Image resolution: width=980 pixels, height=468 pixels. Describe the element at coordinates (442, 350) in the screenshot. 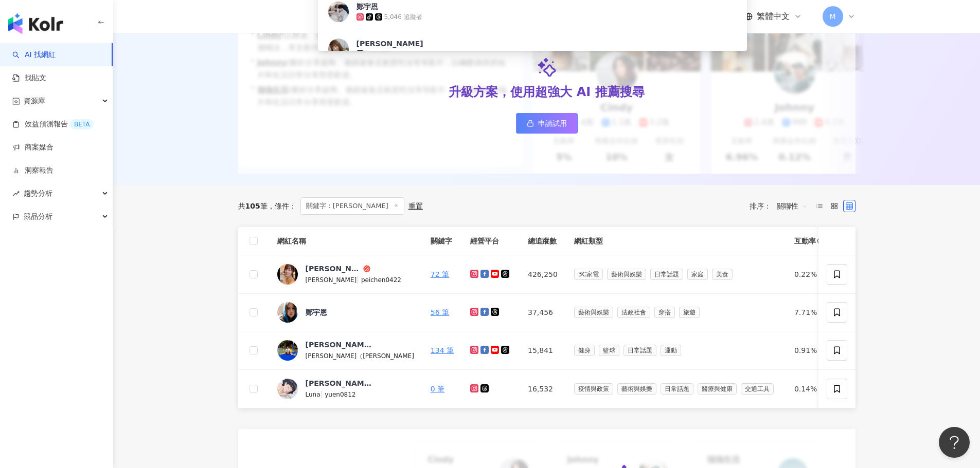

I see `a: 134 筆` at that location.